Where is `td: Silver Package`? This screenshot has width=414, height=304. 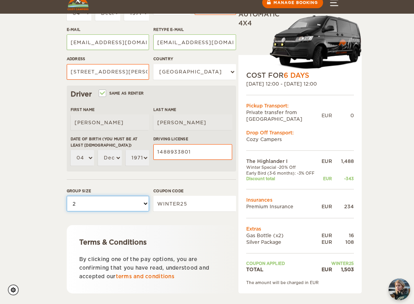
td: Silver Package is located at coordinates (283, 242).